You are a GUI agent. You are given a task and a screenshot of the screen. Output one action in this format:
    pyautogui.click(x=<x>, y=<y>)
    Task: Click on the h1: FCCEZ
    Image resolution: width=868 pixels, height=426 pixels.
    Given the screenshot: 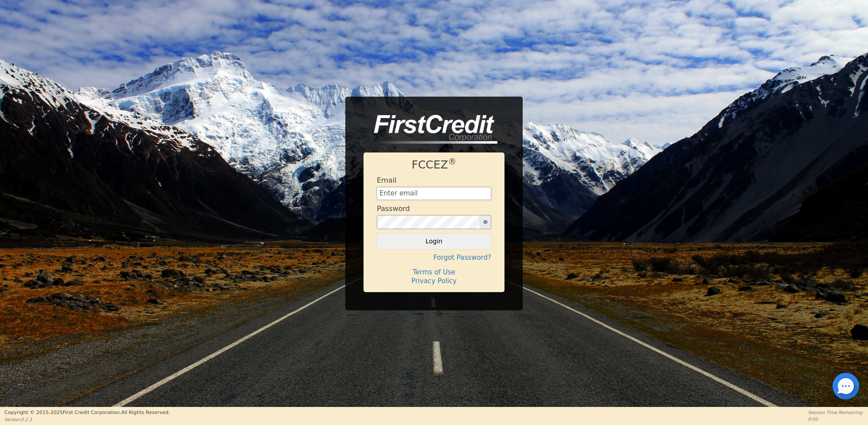 What is the action you would take?
    pyautogui.click(x=434, y=165)
    